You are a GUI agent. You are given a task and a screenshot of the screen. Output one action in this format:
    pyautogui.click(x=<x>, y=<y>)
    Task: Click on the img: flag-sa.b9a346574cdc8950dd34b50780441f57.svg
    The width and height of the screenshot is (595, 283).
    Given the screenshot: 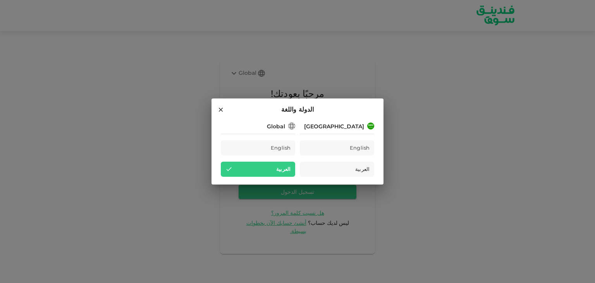 What is the action you would take?
    pyautogui.click(x=371, y=126)
    